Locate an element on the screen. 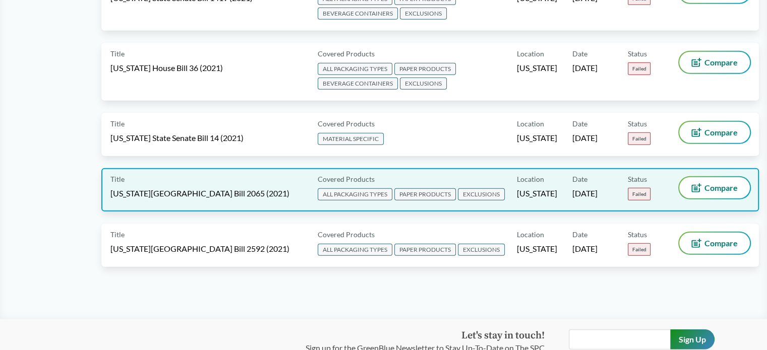 The width and height of the screenshot is (767, 350). strong: Let's stay in touch! is located at coordinates (502, 336).